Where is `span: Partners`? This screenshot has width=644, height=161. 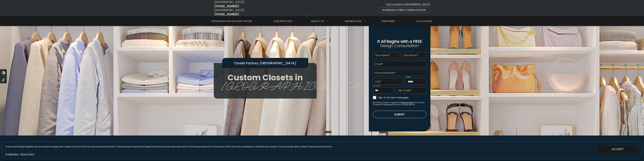 span: Partners is located at coordinates (388, 21).